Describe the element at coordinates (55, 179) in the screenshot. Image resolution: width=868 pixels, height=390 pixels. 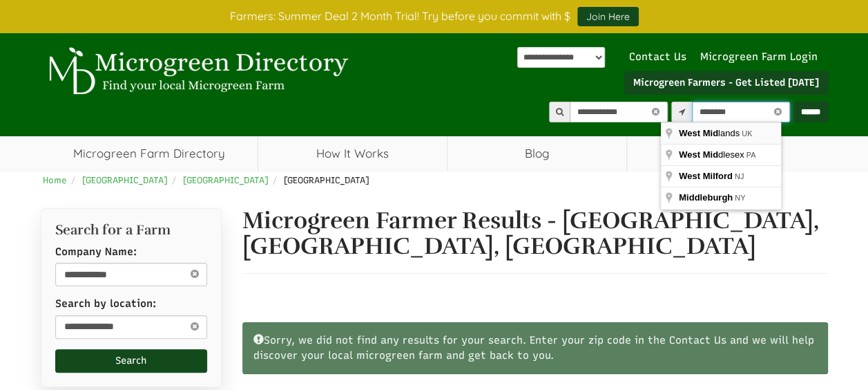
I see `a: Home` at that location.